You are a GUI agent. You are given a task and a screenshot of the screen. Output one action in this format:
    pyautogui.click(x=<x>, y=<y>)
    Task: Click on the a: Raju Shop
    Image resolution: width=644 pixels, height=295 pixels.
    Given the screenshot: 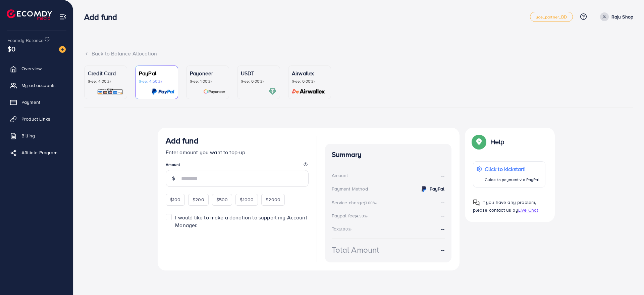 What is the action you would take?
    pyautogui.click(x=615, y=17)
    